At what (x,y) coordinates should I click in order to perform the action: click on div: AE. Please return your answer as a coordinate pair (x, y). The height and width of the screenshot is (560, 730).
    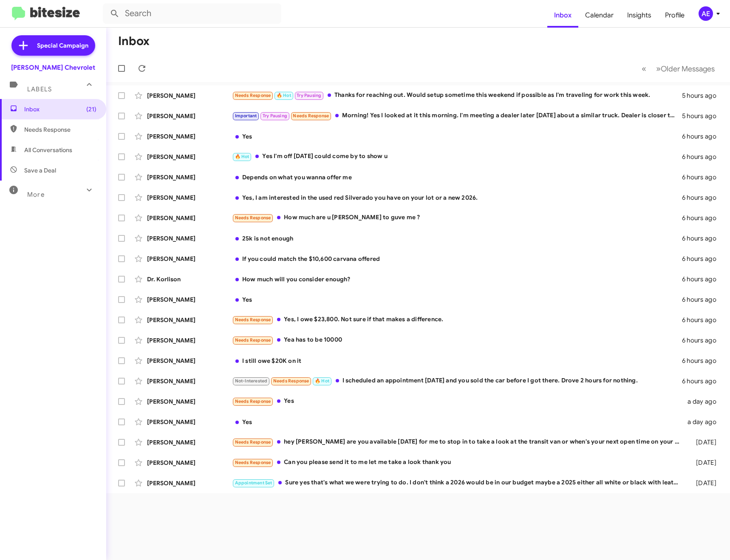
    Looking at the image, I should click on (706, 14).